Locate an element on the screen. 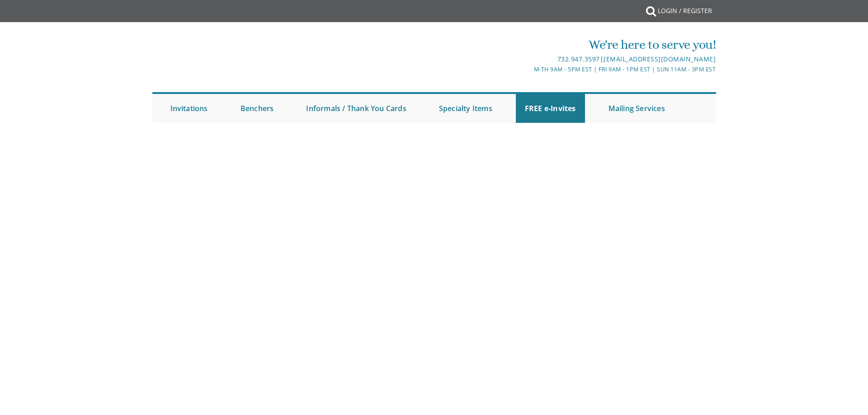 This screenshot has width=868, height=415. div: M-Th 9am - 5pm EST | Fri 9am - 1pm EST | Sun 11am - 3pm EST is located at coordinates (528, 69).